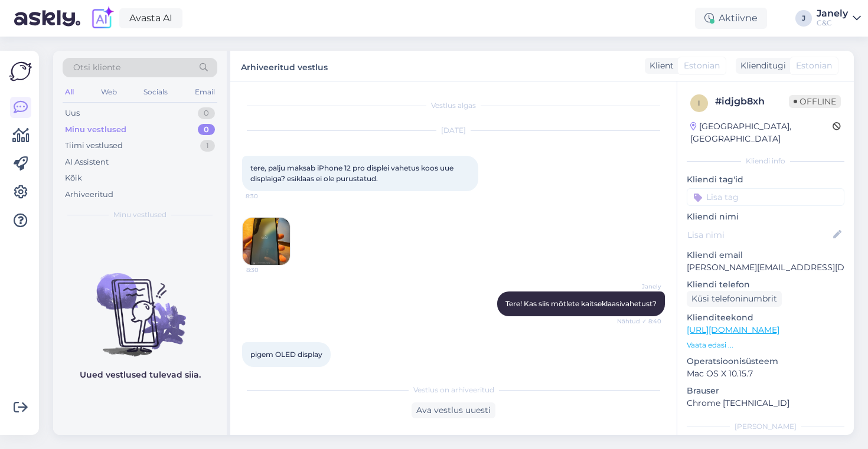 This screenshot has width=868, height=449. What do you see at coordinates (638, 286) in the screenshot?
I see `span: Janely` at bounding box center [638, 286].